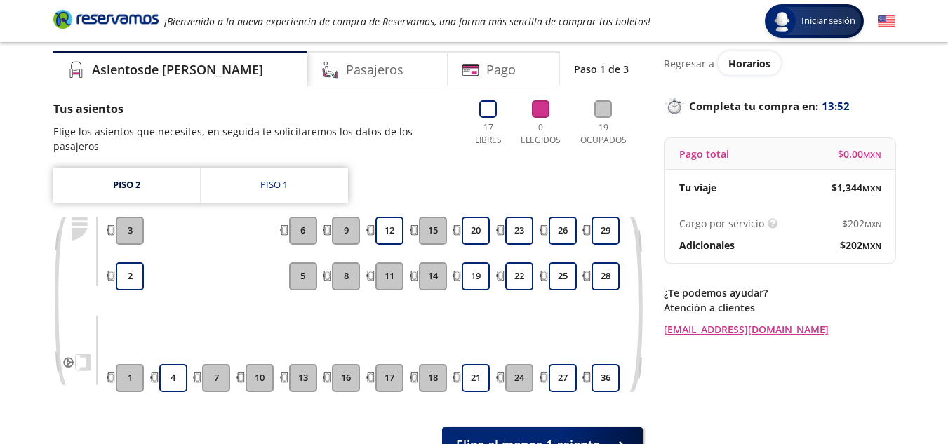 The image size is (948, 444). I want to click on p: Tus asientos, so click(254, 109).